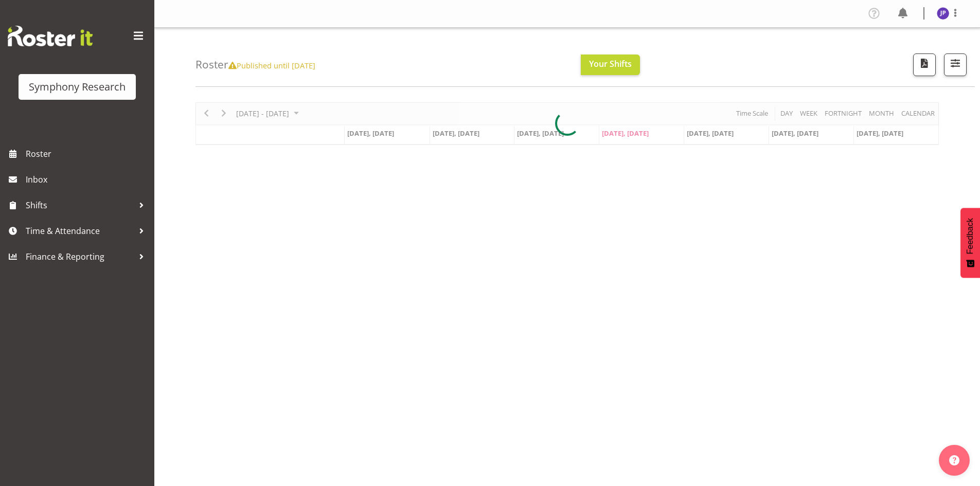 The height and width of the screenshot is (486, 980). I want to click on button: Download a PDF of the roster according to the set date range., so click(925, 65).